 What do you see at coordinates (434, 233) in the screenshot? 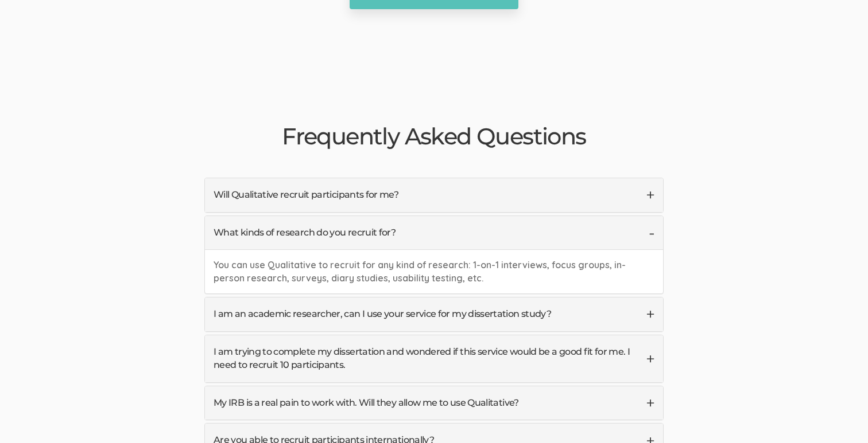
I see `a: What kinds of research do you recruit for?` at bounding box center [434, 233].